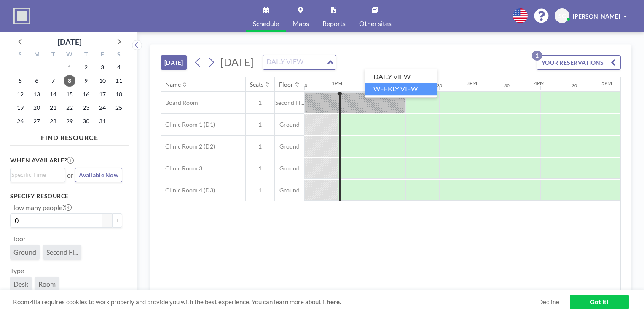 This screenshot has width=644, height=314. I want to click on span: Tuesday, October 21, 2025, so click(53, 108).